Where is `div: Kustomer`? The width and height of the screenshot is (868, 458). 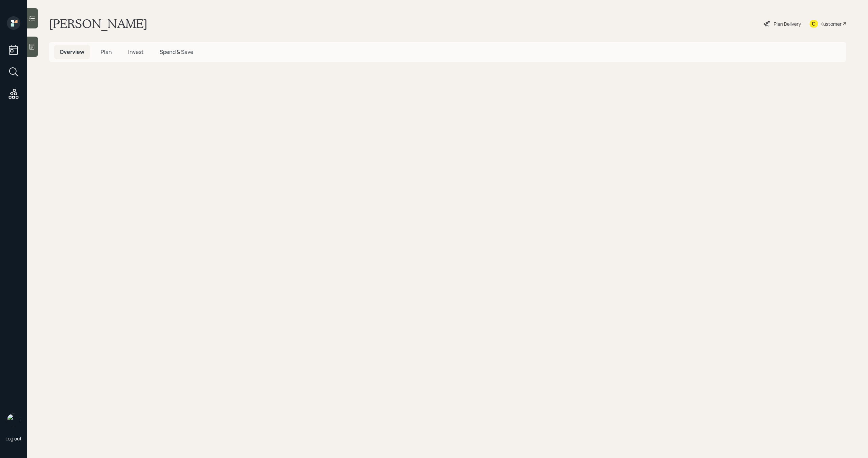 div: Kustomer is located at coordinates (831, 24).